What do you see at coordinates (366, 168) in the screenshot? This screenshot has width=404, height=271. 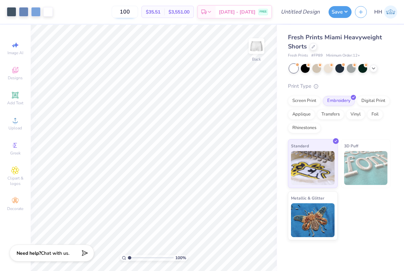 I see `img: 3D Puff` at bounding box center [366, 168].